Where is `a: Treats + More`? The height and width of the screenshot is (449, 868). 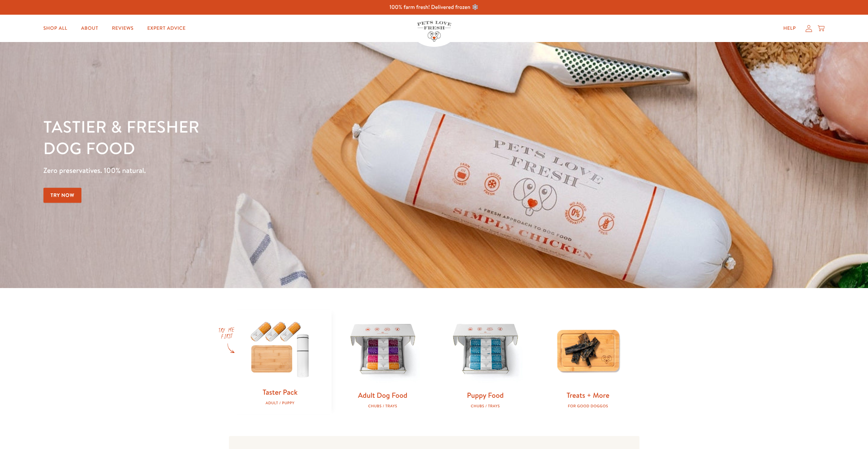
a: Treats + More is located at coordinates (588, 395).